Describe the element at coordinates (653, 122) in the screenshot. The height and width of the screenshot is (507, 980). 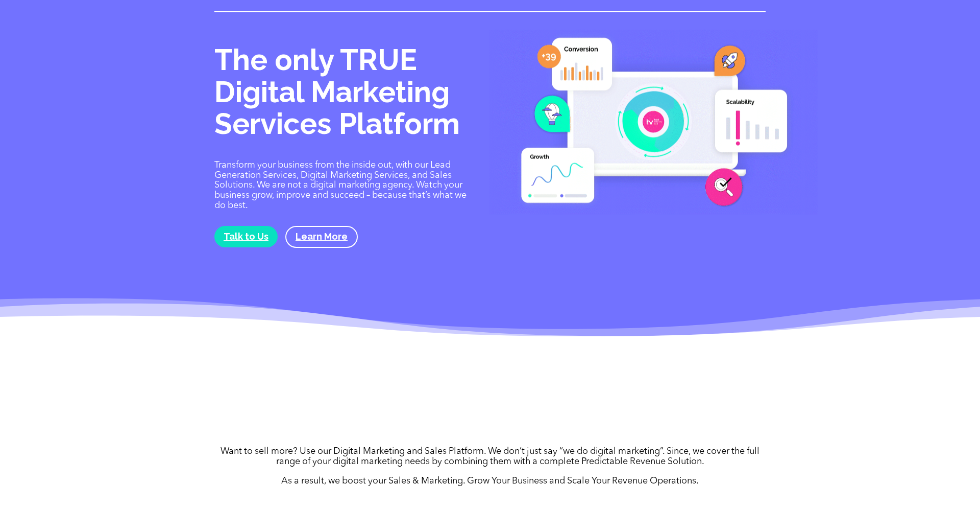
I see `img: Digital Marketing Services` at that location.